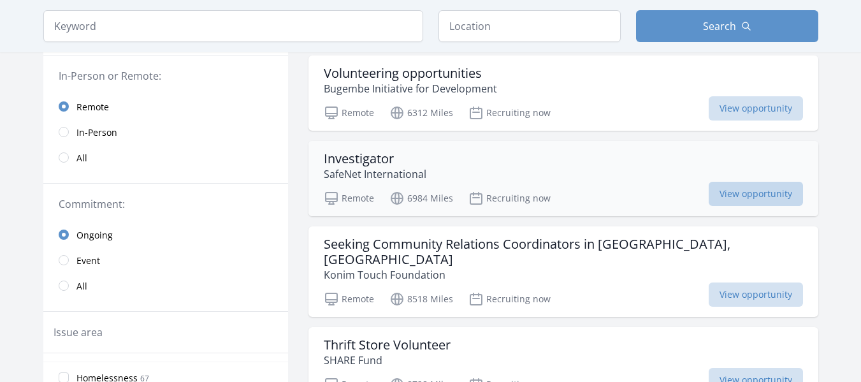 The height and width of the screenshot is (382, 861). I want to click on a: Investigator SafeNet International Remote 6984 Miles Recruiting now View opportunity, so click(563, 178).